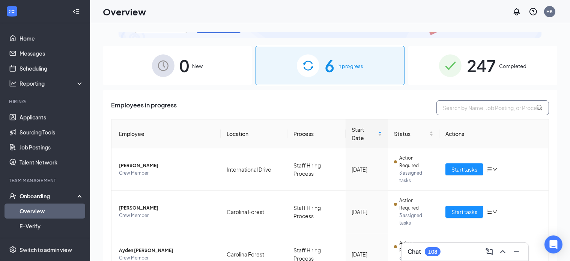 This screenshot has height=261, width=570. Describe the element at coordinates (549, 11) in the screenshot. I see `div: HK` at that location.